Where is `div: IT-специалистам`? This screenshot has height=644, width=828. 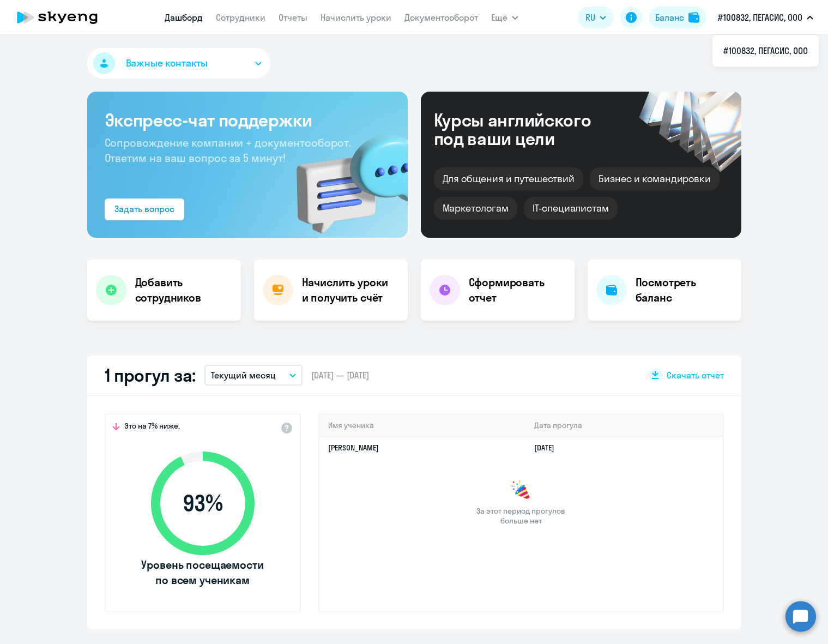
div: IT-специалистам is located at coordinates (571, 208).